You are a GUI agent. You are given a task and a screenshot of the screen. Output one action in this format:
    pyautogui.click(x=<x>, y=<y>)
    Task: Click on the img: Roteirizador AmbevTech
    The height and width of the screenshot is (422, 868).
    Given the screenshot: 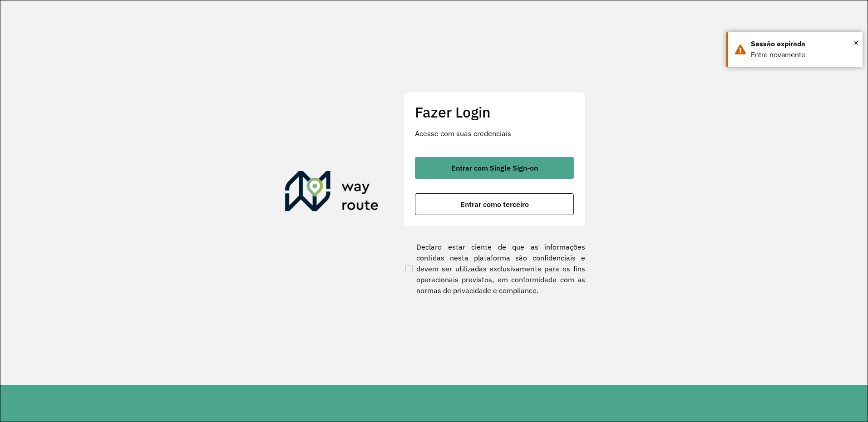 What is the action you would take?
    pyautogui.click(x=332, y=193)
    